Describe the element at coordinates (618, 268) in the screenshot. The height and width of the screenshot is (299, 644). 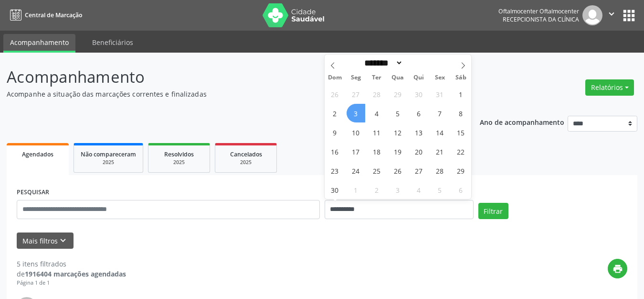
I see `button: print` at that location.